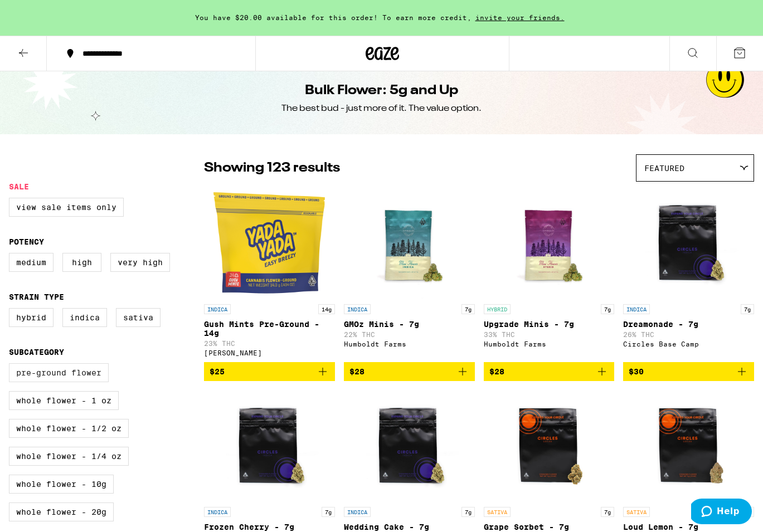 The width and height of the screenshot is (763, 532). I want to click on img: Humboldt Farms - GMOz Minis - 7g, so click(409, 243).